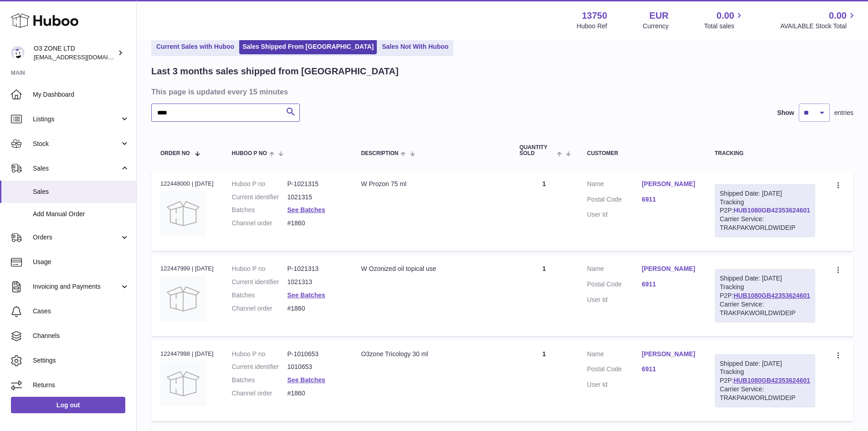  What do you see at coordinates (18, 53) in the screenshot?
I see `img: internalAdmin-13750@internal.huboo.com` at bounding box center [18, 53].